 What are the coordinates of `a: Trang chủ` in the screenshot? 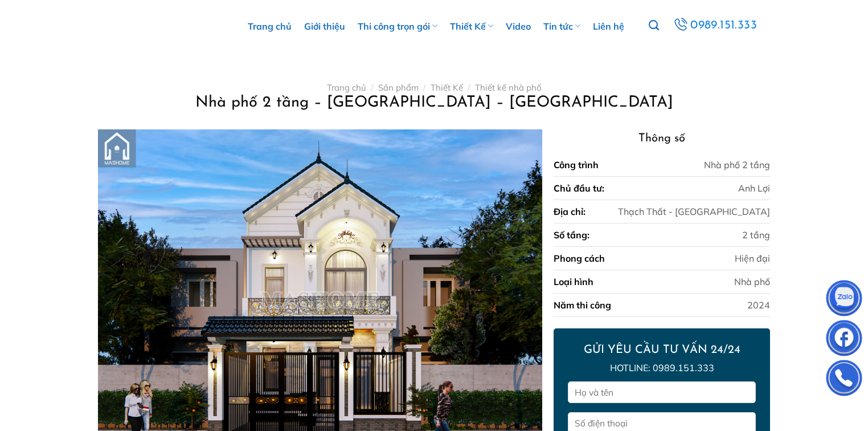 It's located at (347, 87).